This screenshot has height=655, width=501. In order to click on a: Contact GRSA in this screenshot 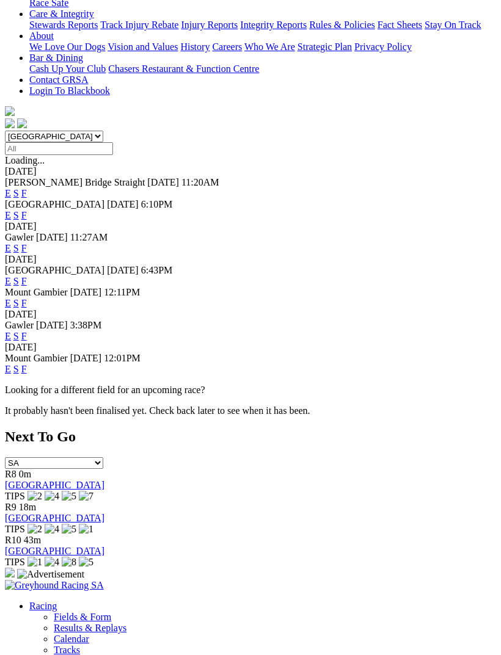, I will do `click(59, 79)`.